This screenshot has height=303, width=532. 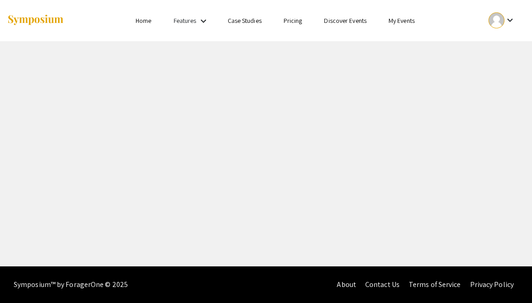 I want to click on img: Symposium by ForagerOne, so click(x=35, y=20).